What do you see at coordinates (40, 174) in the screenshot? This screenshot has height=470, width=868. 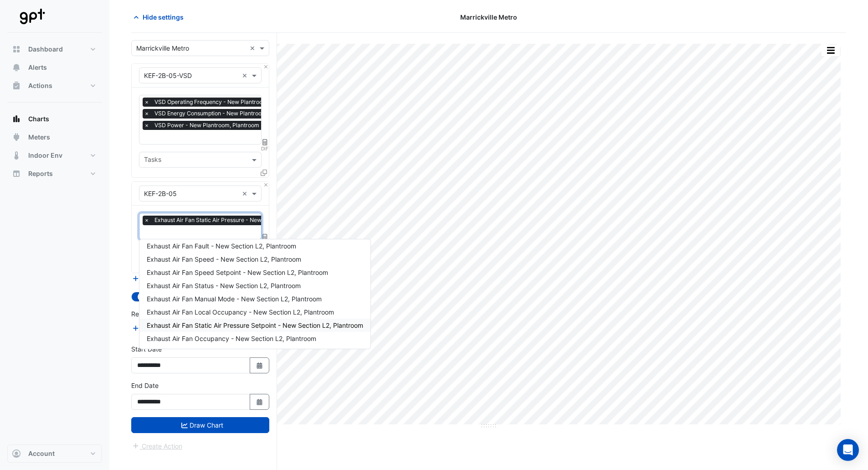 I see `span: Reports` at bounding box center [40, 174].